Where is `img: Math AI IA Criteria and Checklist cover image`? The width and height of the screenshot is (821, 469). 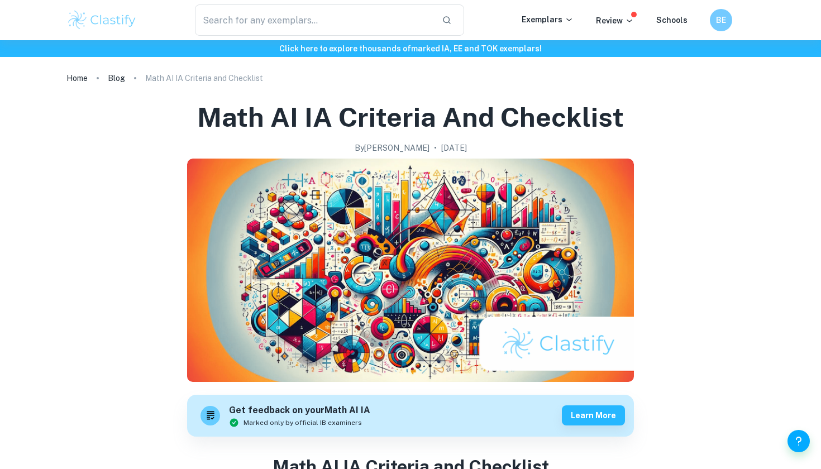
img: Math AI IA Criteria and Checklist cover image is located at coordinates (410, 270).